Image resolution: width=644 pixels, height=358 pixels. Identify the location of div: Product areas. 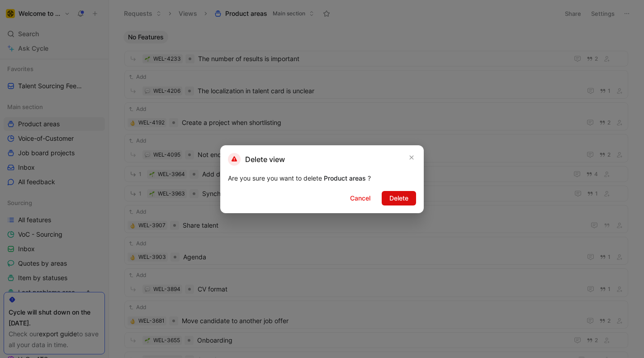
(345, 178).